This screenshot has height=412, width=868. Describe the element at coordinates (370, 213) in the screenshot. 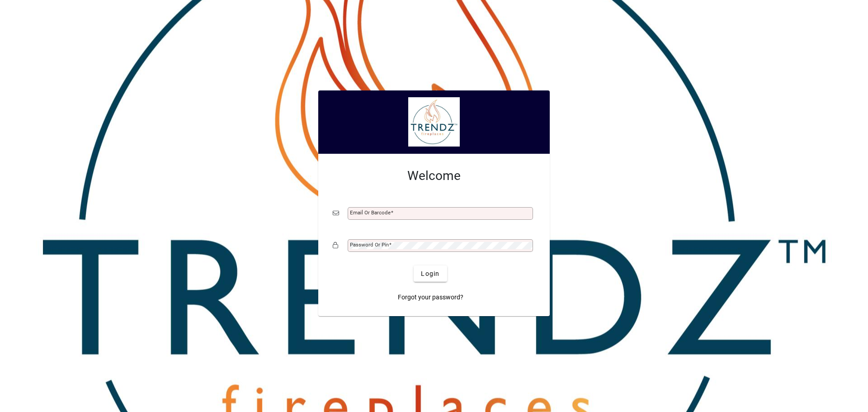

I see `mat-label: Email or Barcode` at that location.